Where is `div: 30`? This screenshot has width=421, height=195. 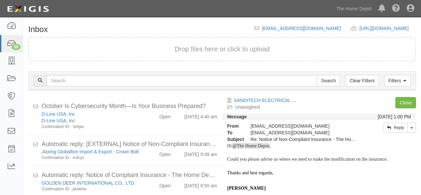 div: 30 is located at coordinates (16, 47).